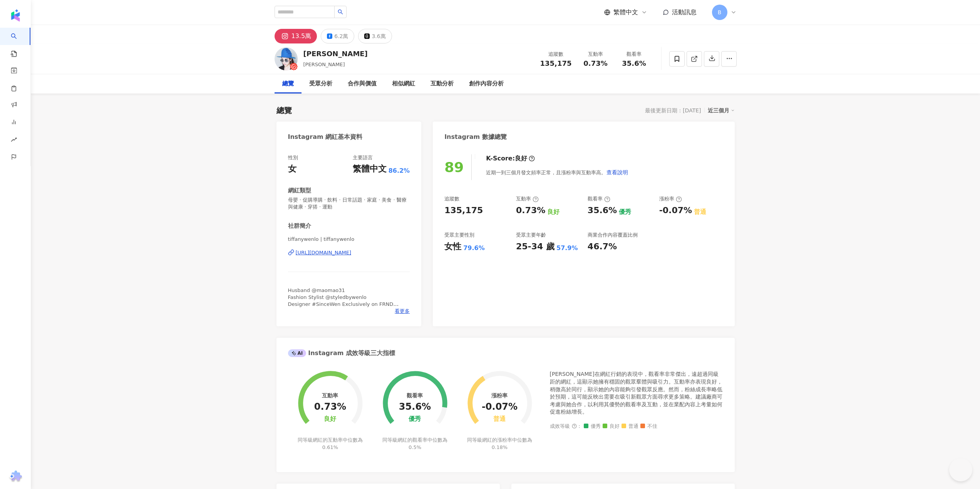 The width and height of the screenshot is (980, 489). What do you see at coordinates (325, 137) in the screenshot?
I see `div: Instagram 網紅基本資料` at bounding box center [325, 137].